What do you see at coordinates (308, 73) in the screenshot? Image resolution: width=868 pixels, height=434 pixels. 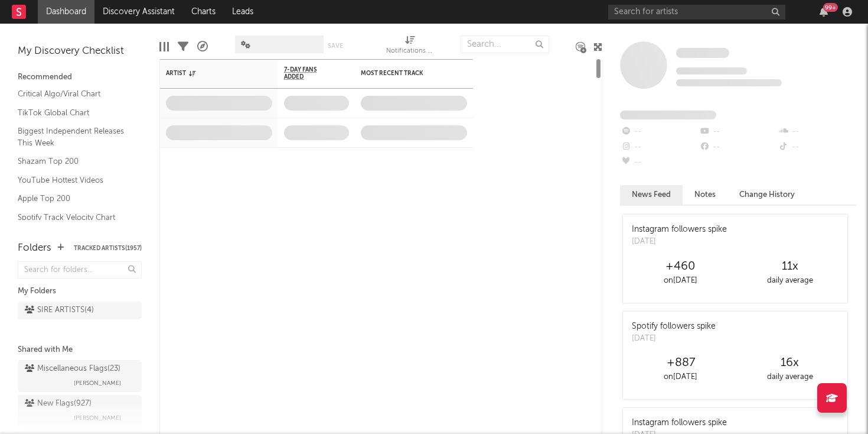 I see `span: 7-Day Fans Added` at bounding box center [308, 73].